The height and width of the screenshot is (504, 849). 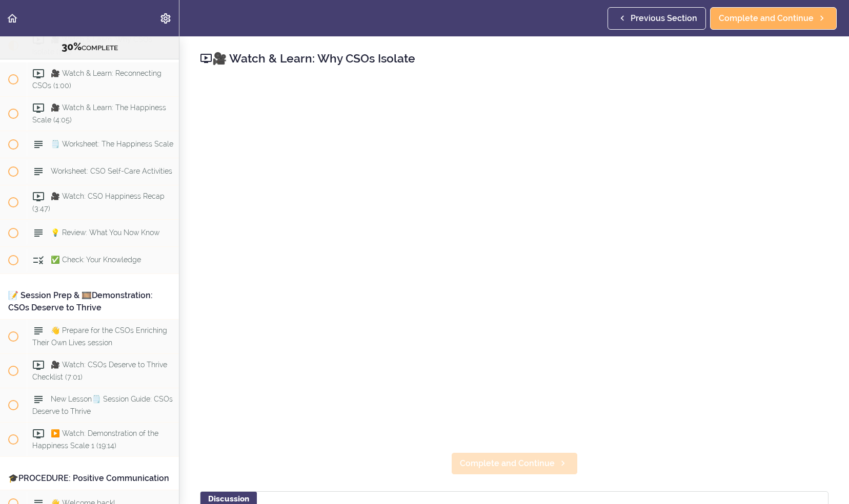 What do you see at coordinates (97, 79) in the screenshot?
I see `span: 🎥 Watch & Learn: Reconnecting CSOs (1:00)` at bounding box center [97, 79].